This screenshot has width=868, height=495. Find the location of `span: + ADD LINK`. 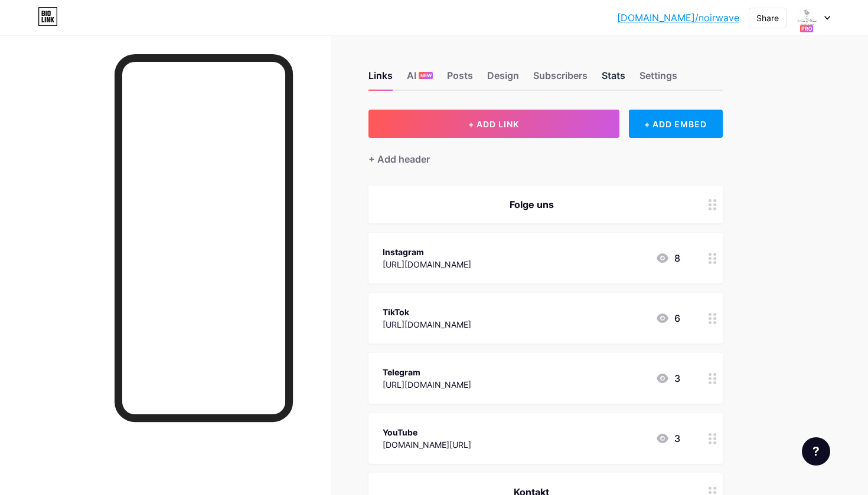

span: + ADD LINK is located at coordinates (493, 124).